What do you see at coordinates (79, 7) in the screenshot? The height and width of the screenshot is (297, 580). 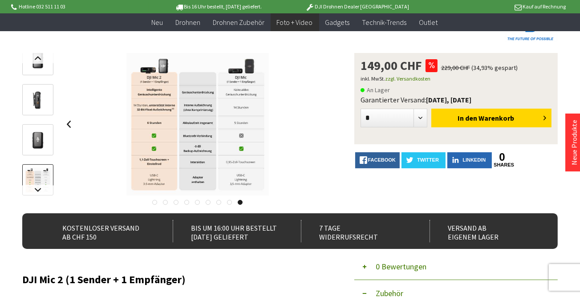 I see `p: Hotline 032 511 11 03` at bounding box center [79, 7].